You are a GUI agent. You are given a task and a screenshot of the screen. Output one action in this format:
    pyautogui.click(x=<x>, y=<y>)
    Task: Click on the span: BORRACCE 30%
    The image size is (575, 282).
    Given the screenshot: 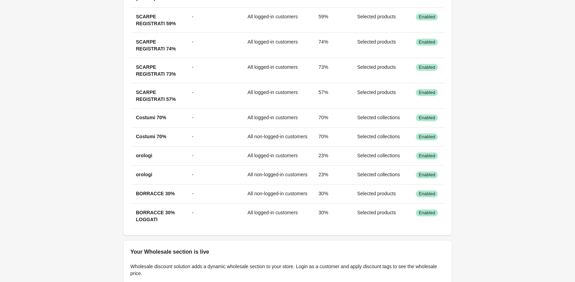 What is the action you would take?
    pyautogui.click(x=155, y=193)
    